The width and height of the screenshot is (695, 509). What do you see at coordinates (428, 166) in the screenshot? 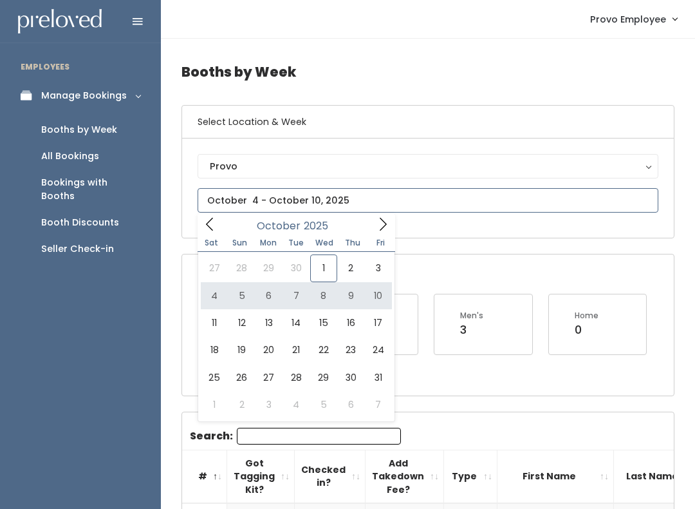
I see `button: Provo` at bounding box center [428, 166].